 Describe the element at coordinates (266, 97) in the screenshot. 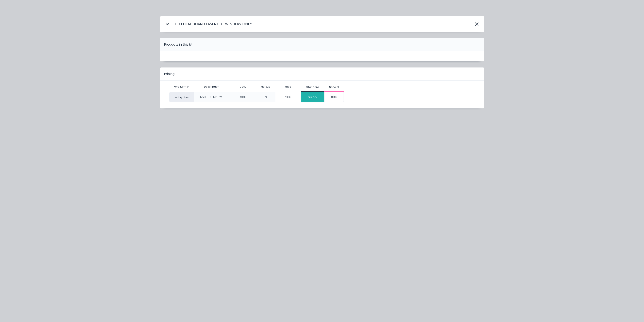

I see `div: 0%` at that location.